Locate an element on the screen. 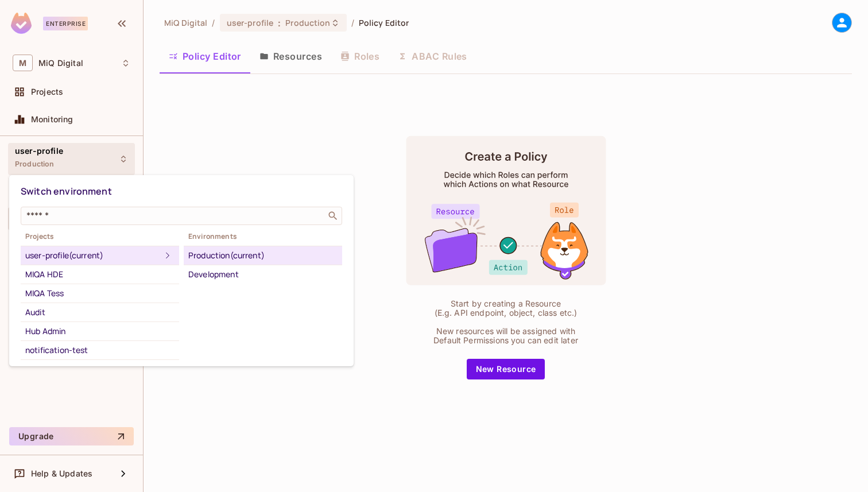 Image resolution: width=868 pixels, height=492 pixels. span: Switch environment is located at coordinates (66, 191).